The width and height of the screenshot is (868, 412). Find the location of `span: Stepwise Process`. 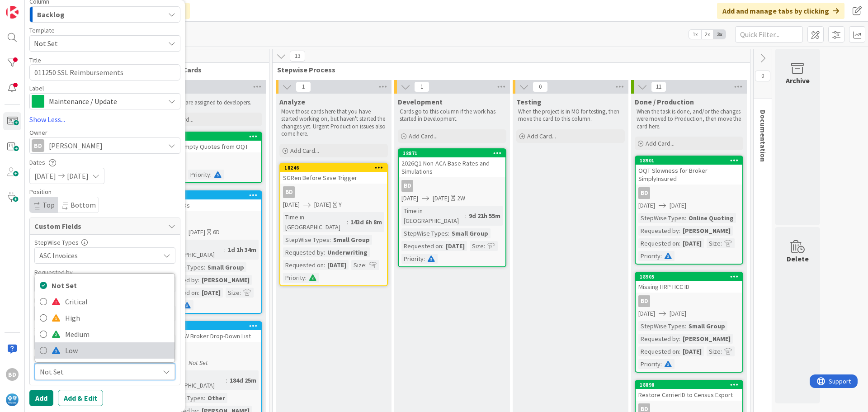

span: Stepwise Process is located at coordinates (508, 70).